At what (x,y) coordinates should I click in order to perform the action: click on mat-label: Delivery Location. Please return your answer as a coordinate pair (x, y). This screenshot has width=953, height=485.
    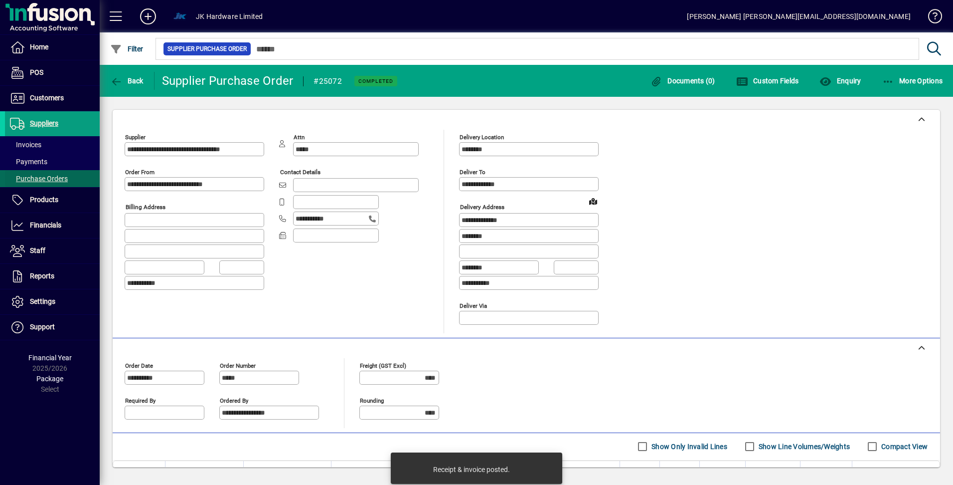
    Looking at the image, I should click on (482, 137).